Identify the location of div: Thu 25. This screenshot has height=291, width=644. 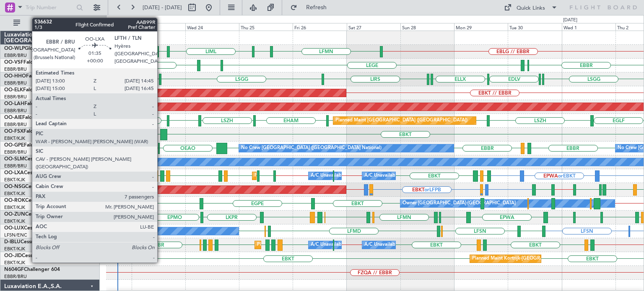
(265, 27).